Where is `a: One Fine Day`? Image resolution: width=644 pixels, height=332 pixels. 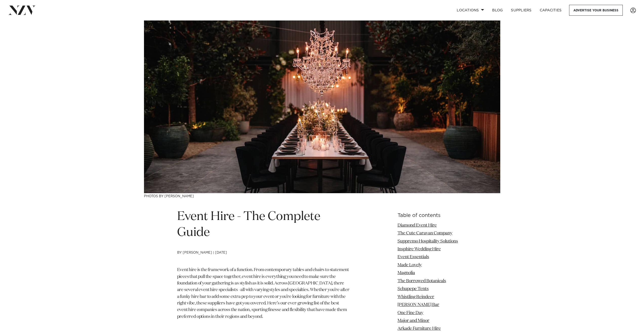 a: One Fine Day is located at coordinates (411, 313).